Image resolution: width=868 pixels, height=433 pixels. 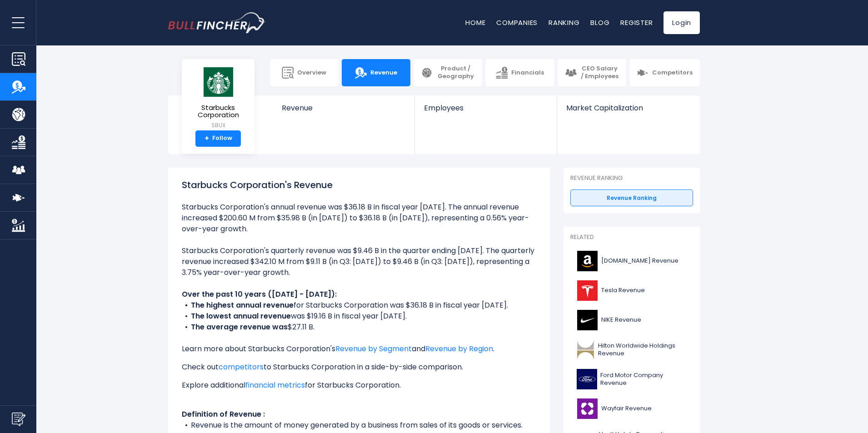 I want to click on p: Revenue Ranking, so click(x=632, y=178).